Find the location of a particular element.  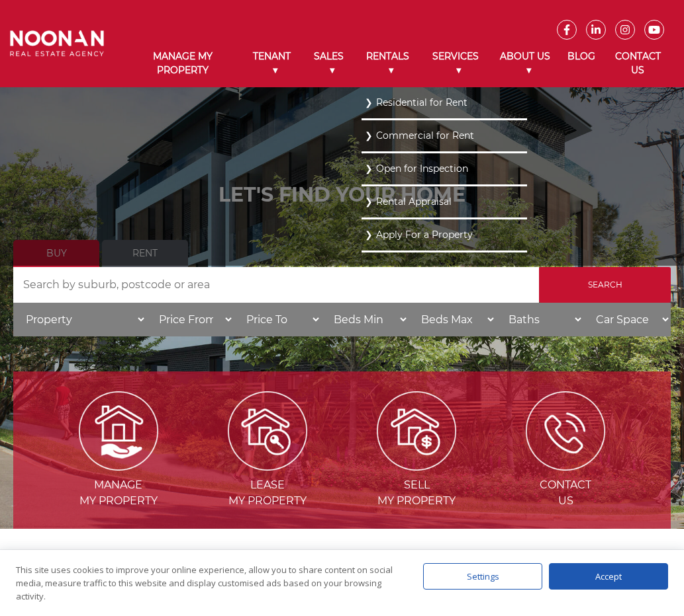

a: Rentals is located at coordinates (387, 63).